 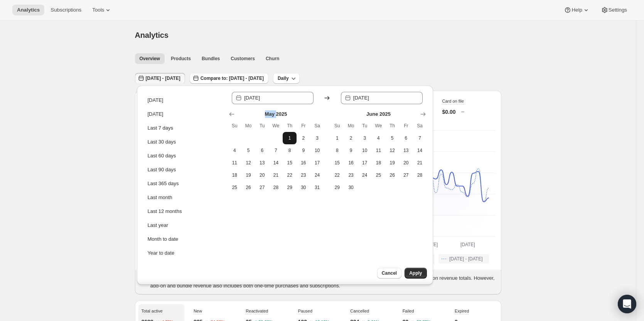 What do you see at coordinates (420, 138) in the screenshot?
I see `button: Saturday June 7 2025` at bounding box center [420, 138].